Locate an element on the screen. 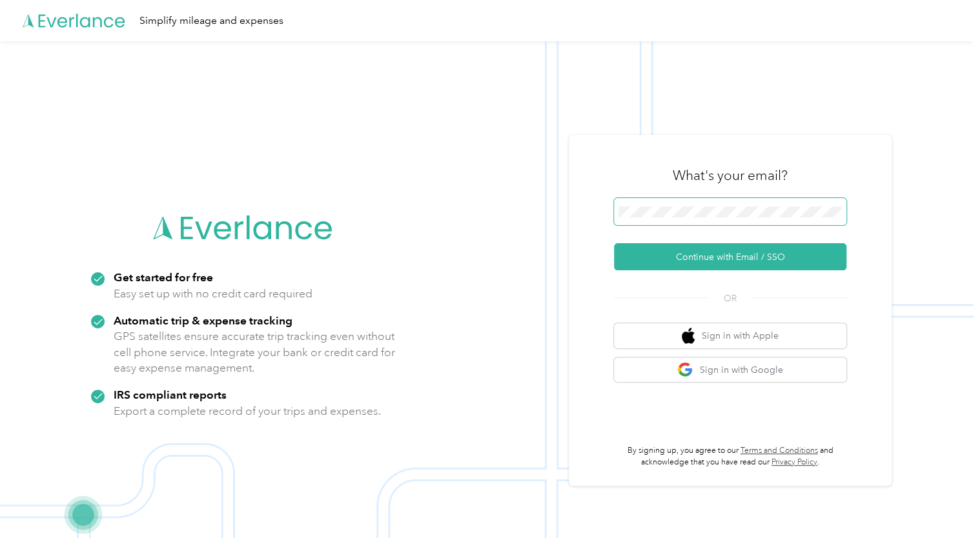  p: Easy set up with no credit card required is located at coordinates (213, 294).